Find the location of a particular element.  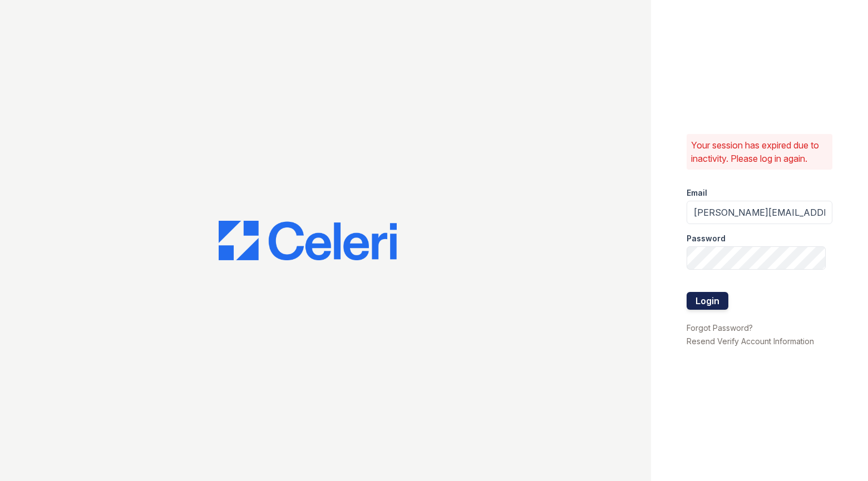

label: Email is located at coordinates (697, 193).